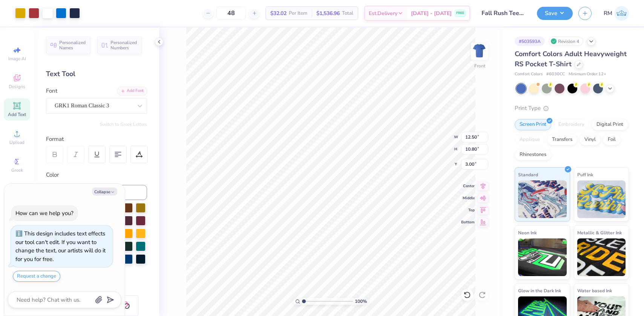 The height and width of the screenshot is (316, 644). I want to click on div: # 503593A, so click(530, 41).